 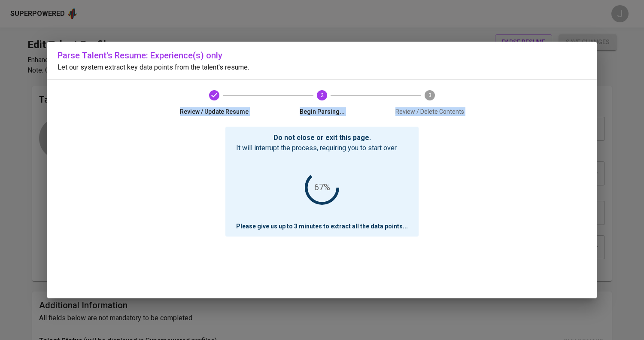 What do you see at coordinates (429, 95) in the screenshot?
I see `text: 3` at bounding box center [429, 95].